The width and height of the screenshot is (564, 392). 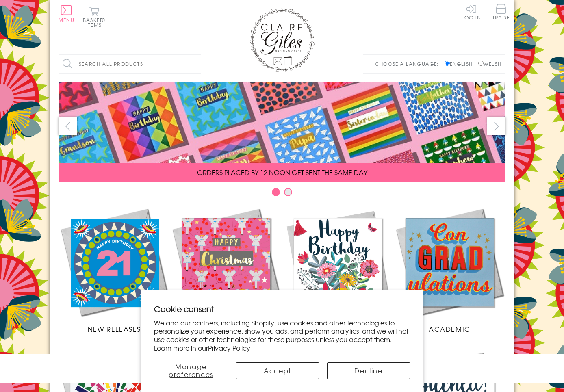 What do you see at coordinates (460, 64) in the screenshot?
I see `label: English` at bounding box center [460, 64].